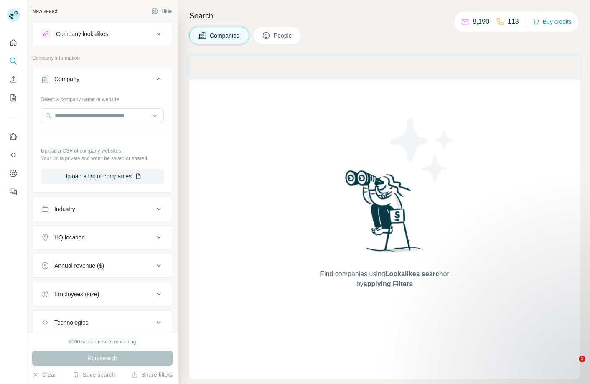 The height and width of the screenshot is (384, 590). I want to click on div: Industry, so click(65, 209).